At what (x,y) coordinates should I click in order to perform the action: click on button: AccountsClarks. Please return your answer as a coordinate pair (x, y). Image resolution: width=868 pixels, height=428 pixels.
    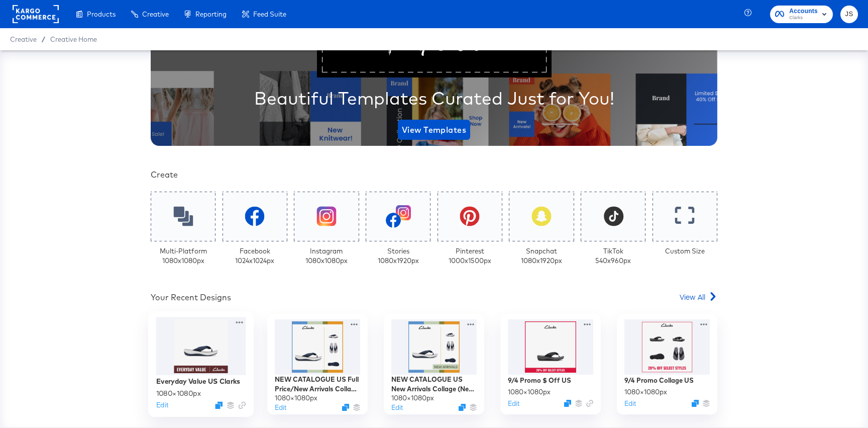
    Looking at the image, I should click on (801, 14).